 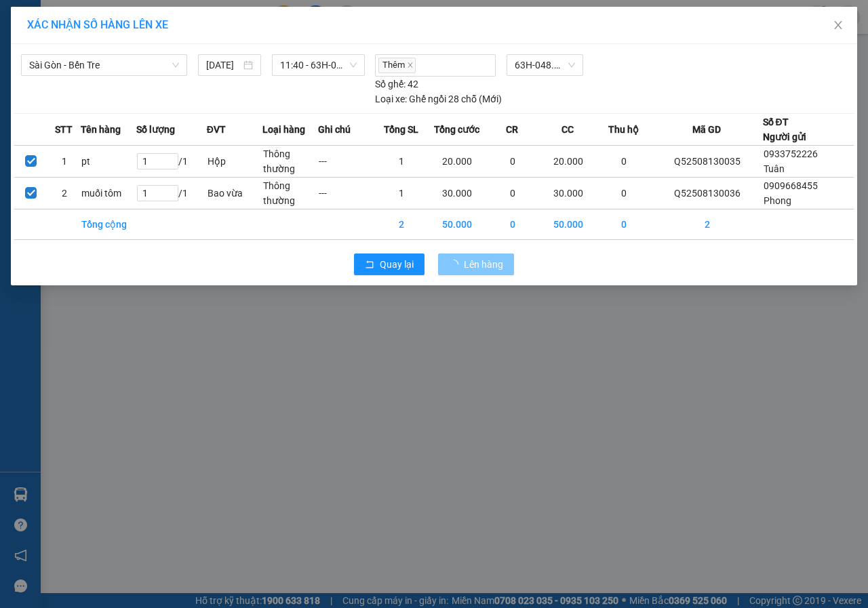 I want to click on span: SL:, so click(x=186, y=100).